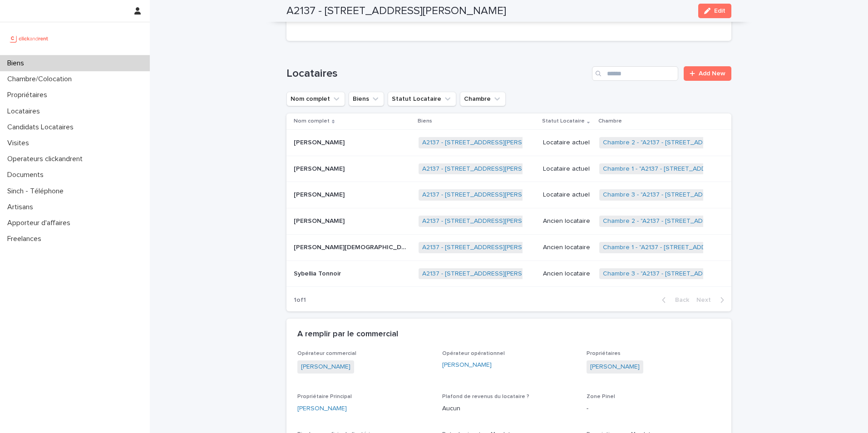 The width and height of the screenshot is (868, 433). I want to click on button: Chambre, so click(482, 99).